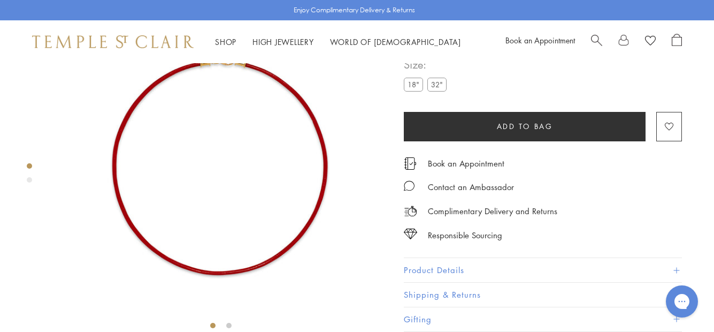 This screenshot has height=332, width=714. What do you see at coordinates (409, 186) in the screenshot?
I see `img: MessageIcon-01_2.svg` at bounding box center [409, 186].